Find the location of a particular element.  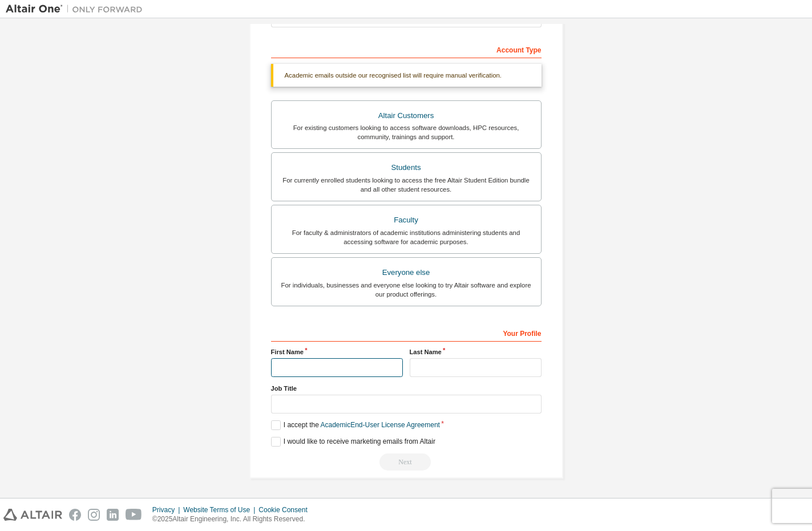

div: For existing customers looking to access software downloads, HPC resources, community, trainings ... is located at coordinates (406, 133).